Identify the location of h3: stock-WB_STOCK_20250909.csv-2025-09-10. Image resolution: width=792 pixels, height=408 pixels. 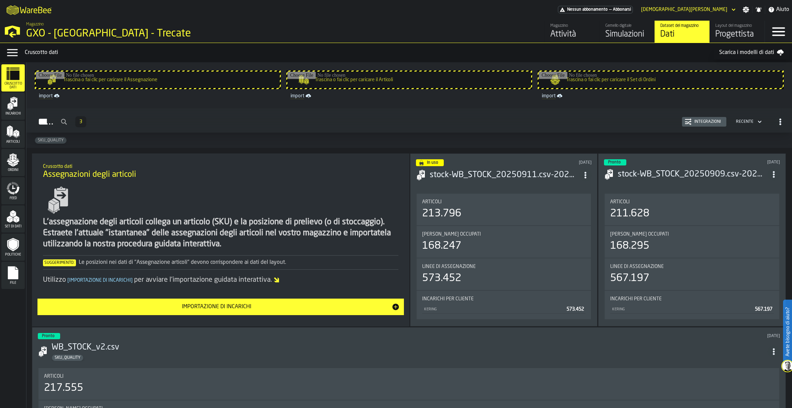
(693, 174).